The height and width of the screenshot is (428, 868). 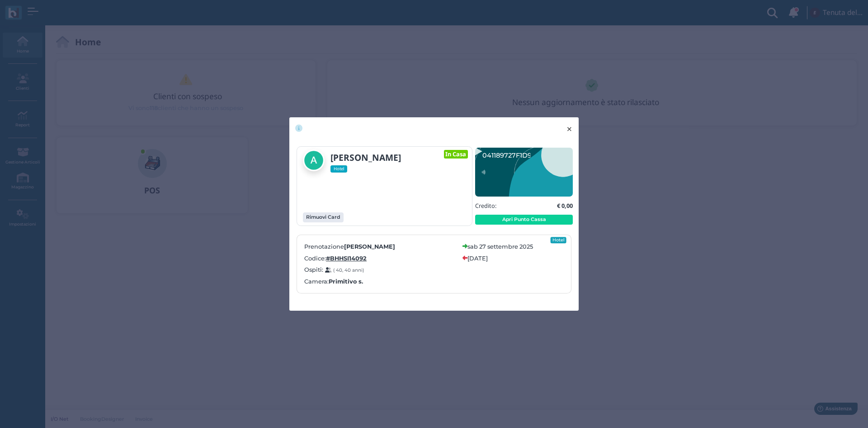 What do you see at coordinates (509, 155) in the screenshot?
I see `text: 041189727F1D91` at bounding box center [509, 155].